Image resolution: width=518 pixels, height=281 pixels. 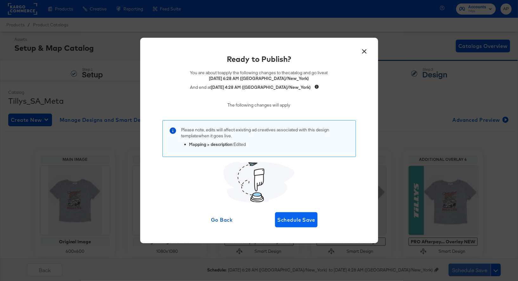 What do you see at coordinates (222, 220) in the screenshot?
I see `span: Go Back` at bounding box center [222, 220].